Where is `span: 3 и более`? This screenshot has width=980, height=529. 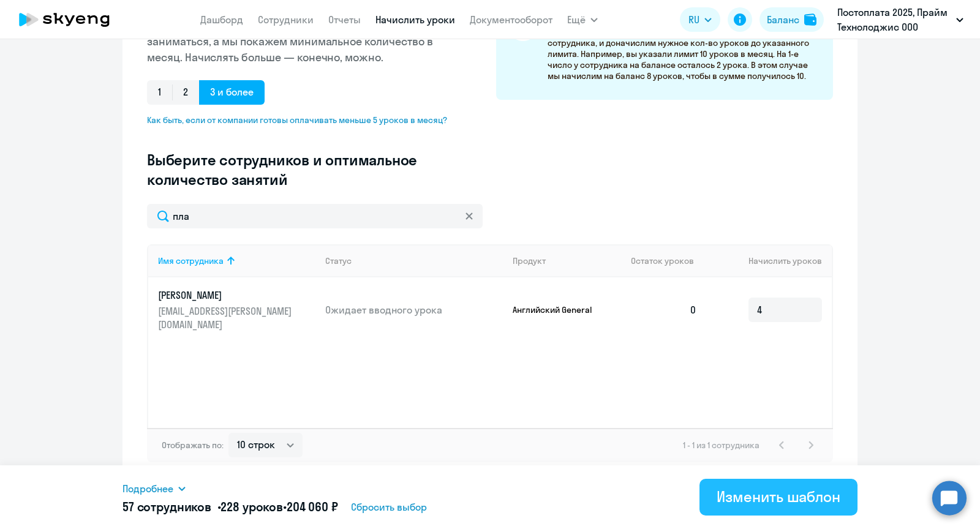
span: 3 и более is located at coordinates (231, 93).